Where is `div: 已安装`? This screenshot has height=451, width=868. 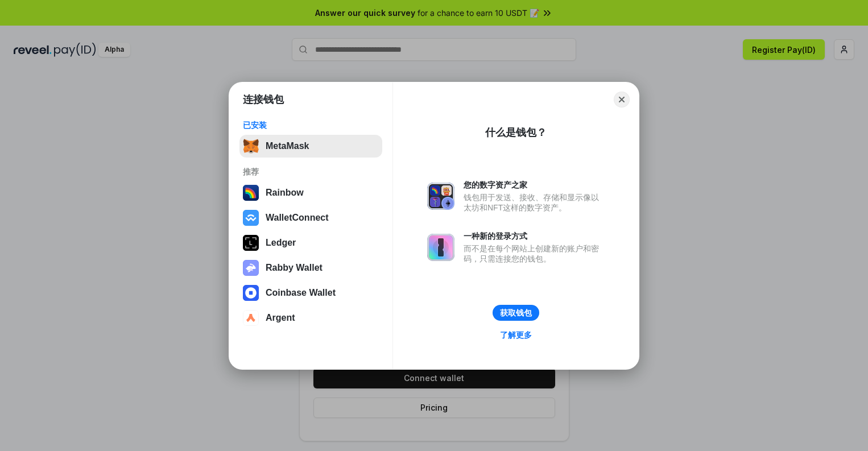 div: 已安装 is located at coordinates (310, 125).